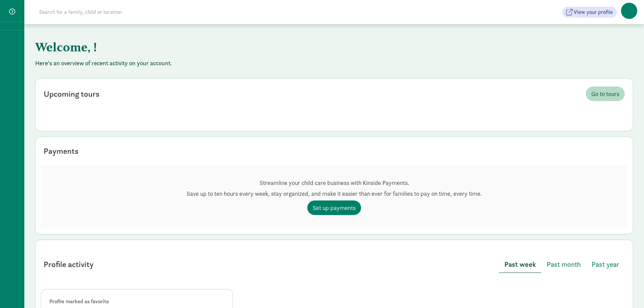  I want to click on span: Past month, so click(564, 264).